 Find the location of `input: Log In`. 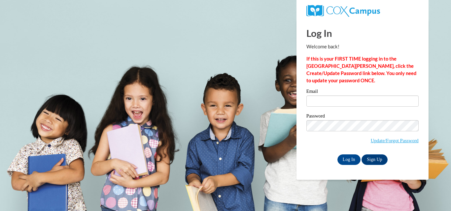

input: Log In is located at coordinates (349, 160).